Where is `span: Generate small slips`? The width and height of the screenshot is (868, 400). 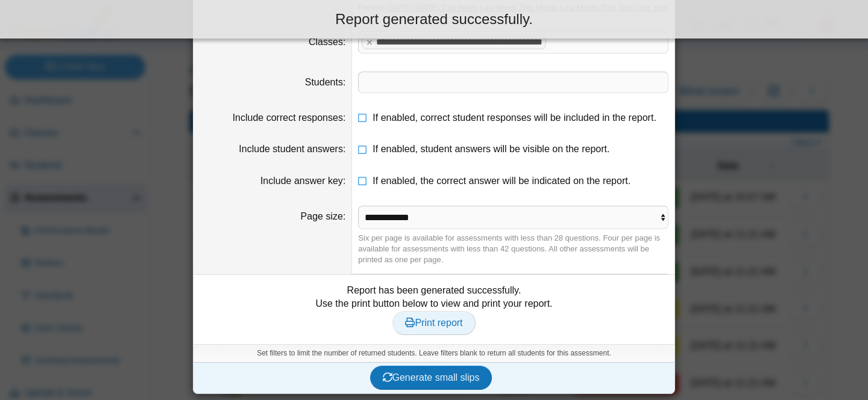 span: Generate small slips is located at coordinates (431, 378).